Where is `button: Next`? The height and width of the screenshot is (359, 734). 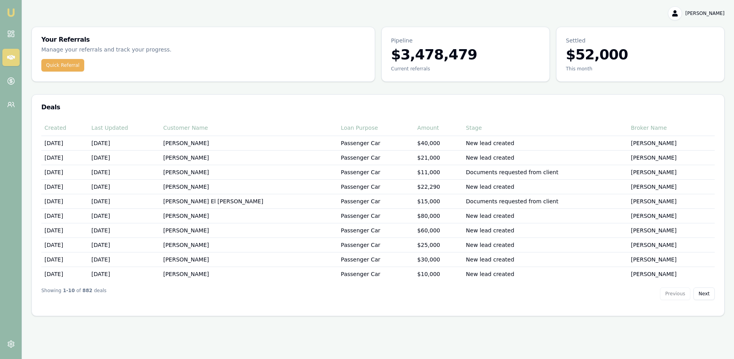
button: Next is located at coordinates (704, 294).